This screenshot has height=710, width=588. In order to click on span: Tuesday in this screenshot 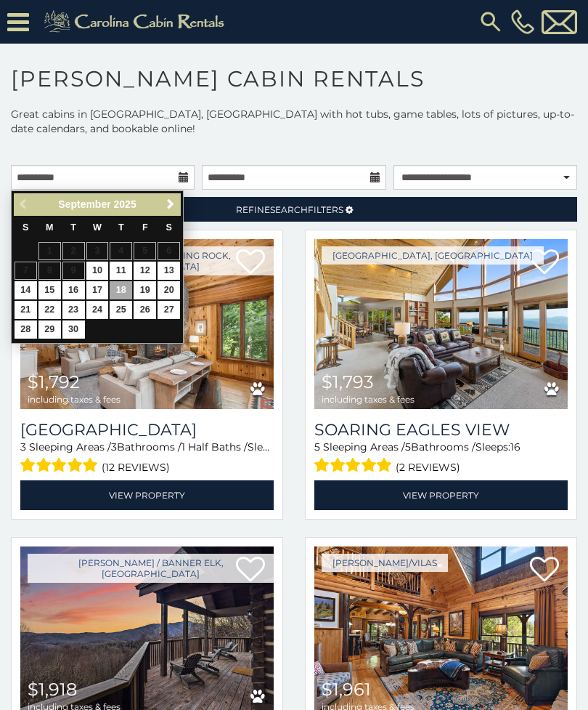, I will do `click(74, 228)`.